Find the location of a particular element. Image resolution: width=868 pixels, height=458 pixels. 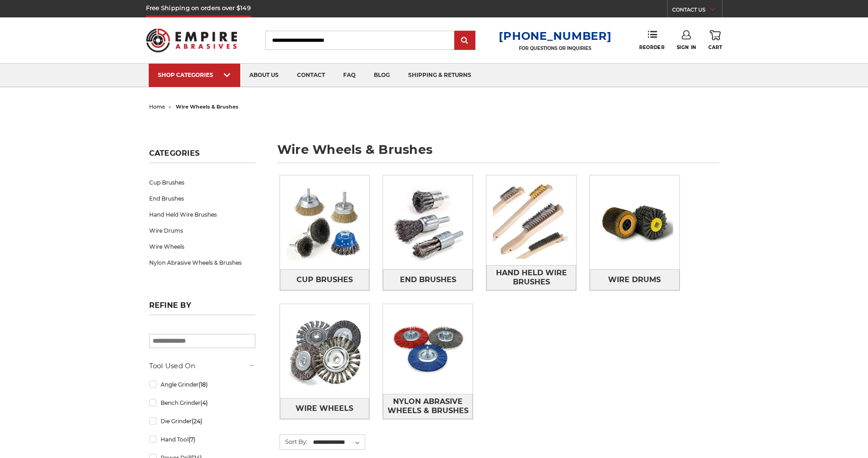

span: Cup Brushes is located at coordinates (324, 280).